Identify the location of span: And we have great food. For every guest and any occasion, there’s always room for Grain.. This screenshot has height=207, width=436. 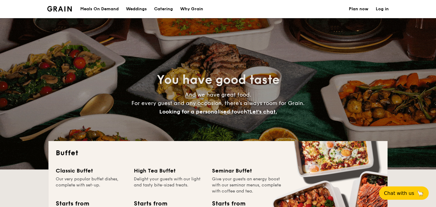
(218, 103).